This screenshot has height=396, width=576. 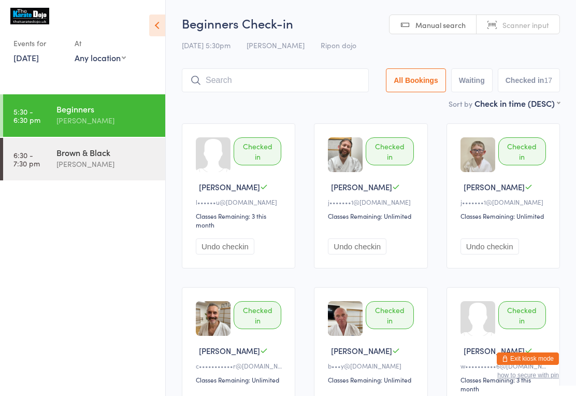 What do you see at coordinates (440, 25) in the screenshot?
I see `span: Manual search` at bounding box center [440, 25].